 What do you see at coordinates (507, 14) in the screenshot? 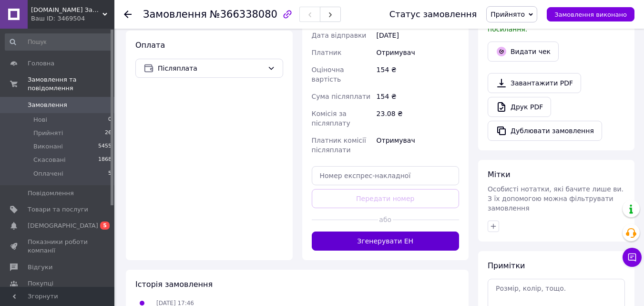
I see `span: Прийнято` at bounding box center [507, 14].